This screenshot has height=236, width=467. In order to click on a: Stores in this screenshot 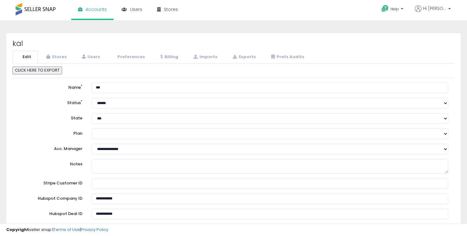, I will do `click(56, 57)`.